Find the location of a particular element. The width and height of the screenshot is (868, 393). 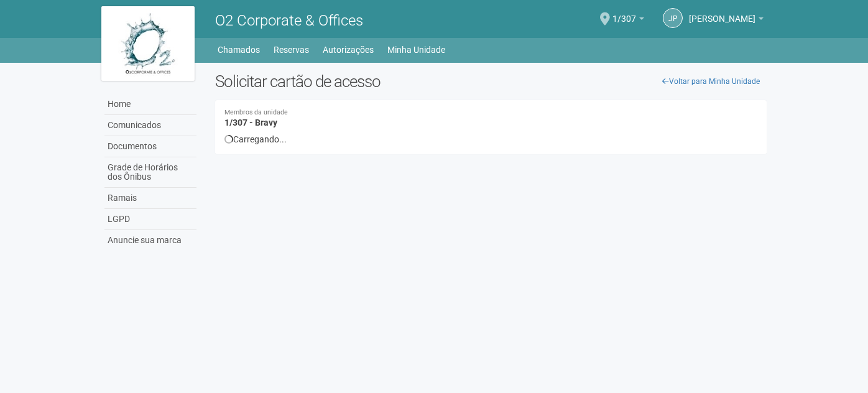

a: Documentos is located at coordinates (150, 147).